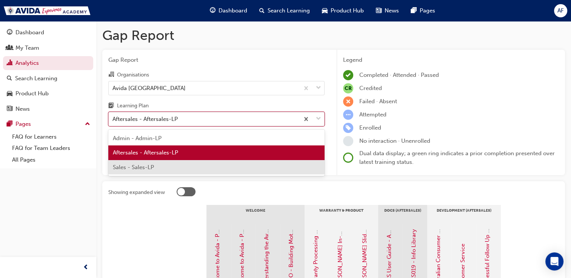  I want to click on span: learningRecordVerb_FAIL-icon, so click(348, 101).